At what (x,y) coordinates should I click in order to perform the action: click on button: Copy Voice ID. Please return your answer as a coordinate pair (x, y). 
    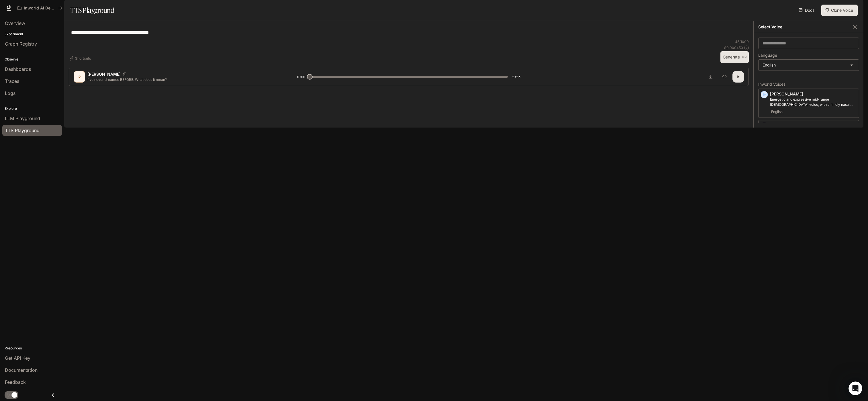
    Looking at the image, I should click on (124, 75).